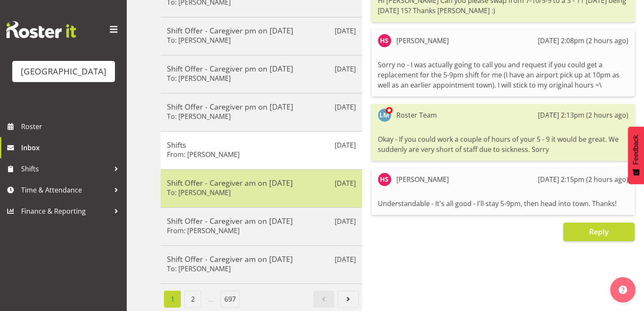  I want to click on span: Time & Attendance, so click(66, 190).